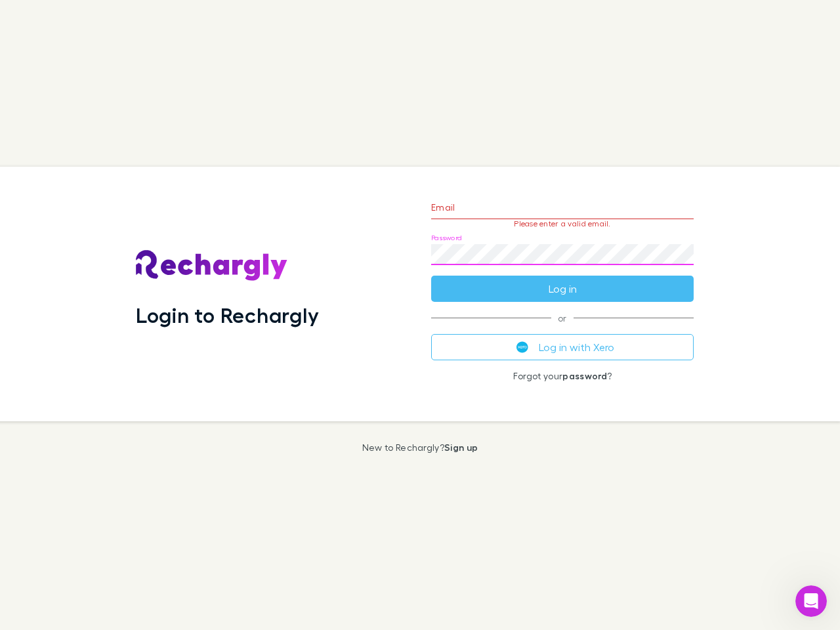 Image resolution: width=840 pixels, height=630 pixels. What do you see at coordinates (562, 224) in the screenshot?
I see `p: Please enter a valid email.` at bounding box center [562, 224].